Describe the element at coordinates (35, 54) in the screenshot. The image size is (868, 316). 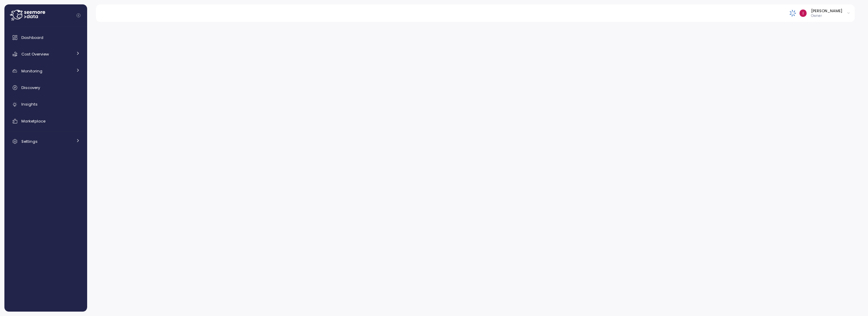
I see `span: Cost Overview` at that location.